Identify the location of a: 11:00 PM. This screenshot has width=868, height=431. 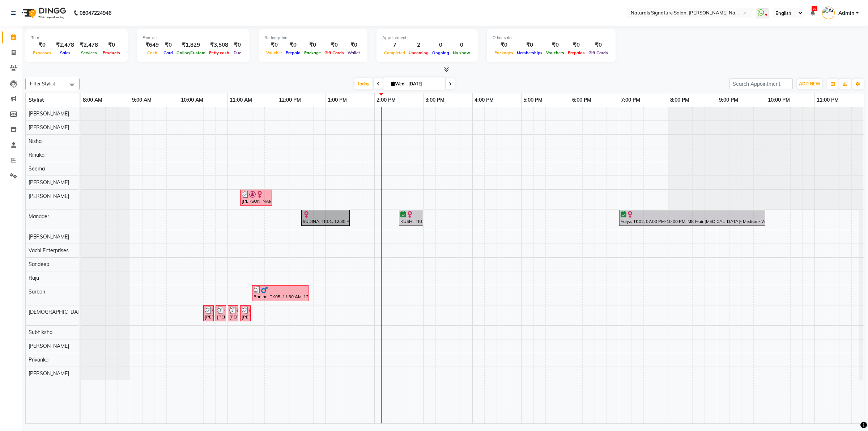
(828, 100).